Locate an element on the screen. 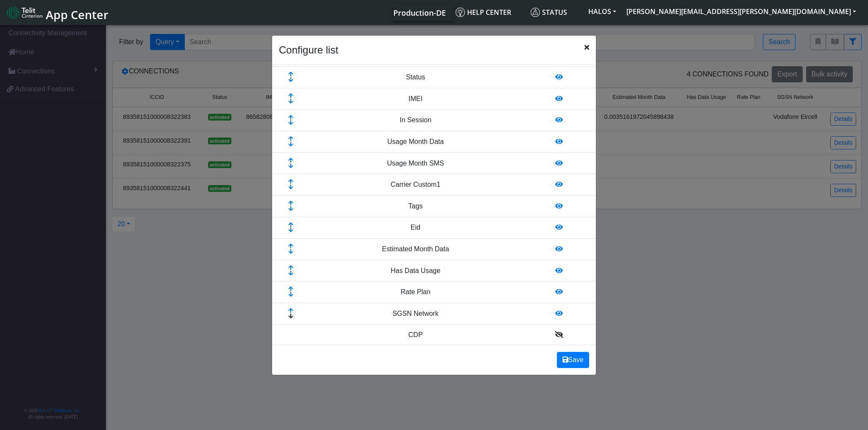 This screenshot has height=430, width=868. td: Status is located at coordinates (416, 77).